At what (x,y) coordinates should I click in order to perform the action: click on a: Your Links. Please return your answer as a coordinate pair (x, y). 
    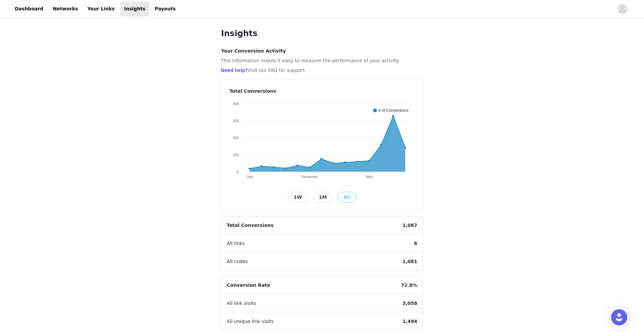
    Looking at the image, I should click on (101, 9).